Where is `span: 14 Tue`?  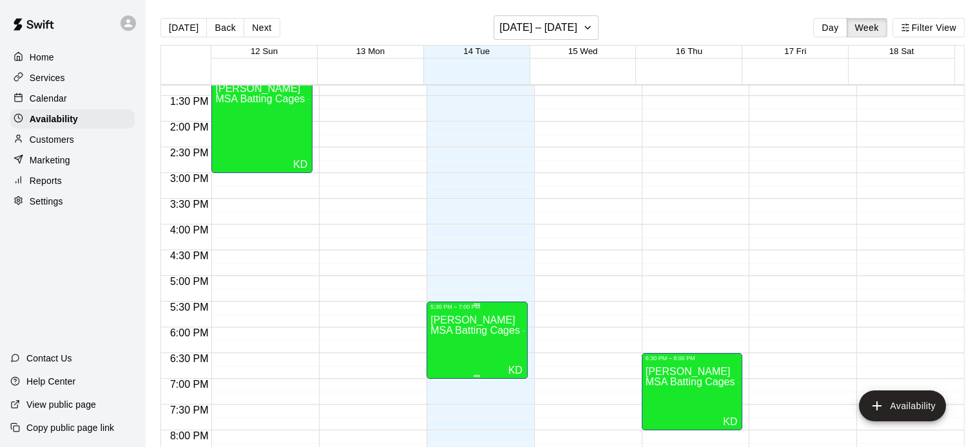
span: 14 Tue is located at coordinates (476, 51).